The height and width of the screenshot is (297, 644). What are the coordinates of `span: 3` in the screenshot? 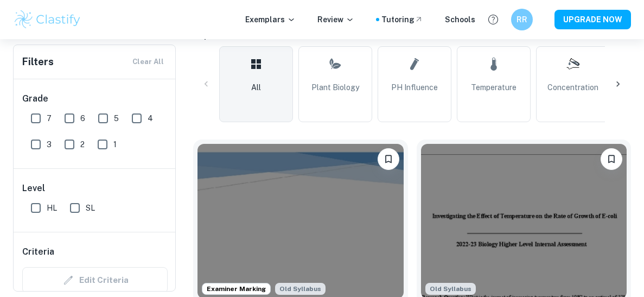 It's located at (49, 145).